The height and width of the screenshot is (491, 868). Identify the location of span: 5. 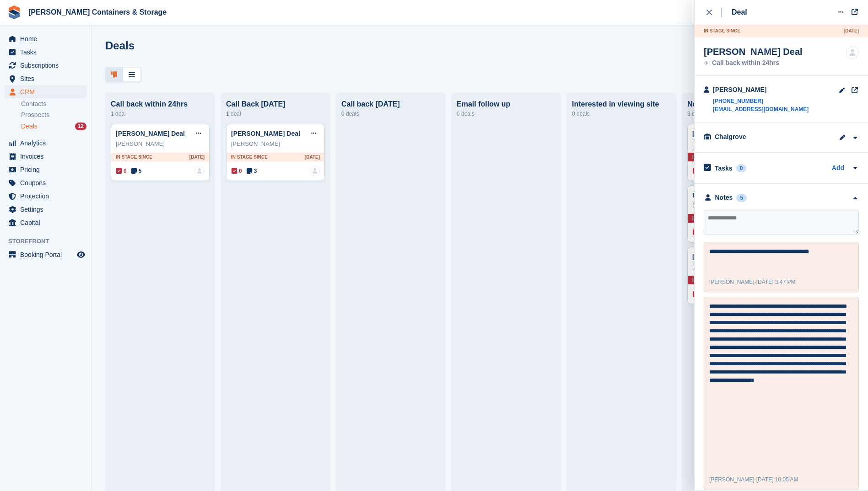
(136, 171).